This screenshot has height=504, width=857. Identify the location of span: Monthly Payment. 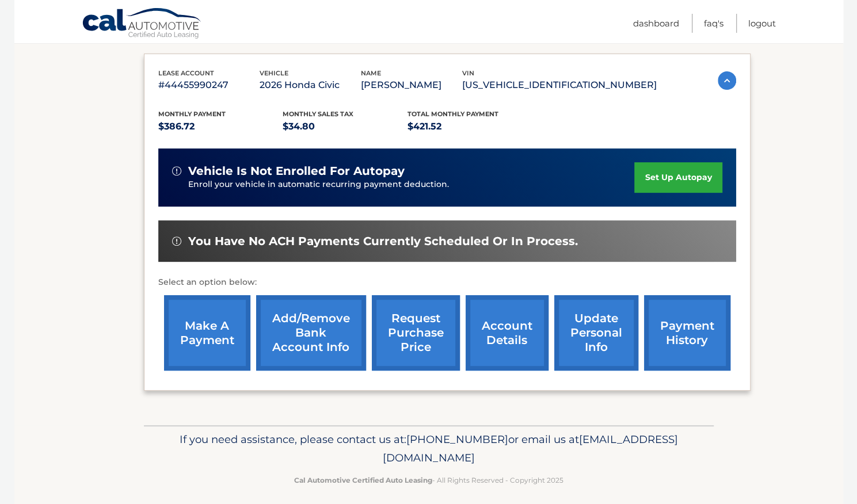
(192, 114).